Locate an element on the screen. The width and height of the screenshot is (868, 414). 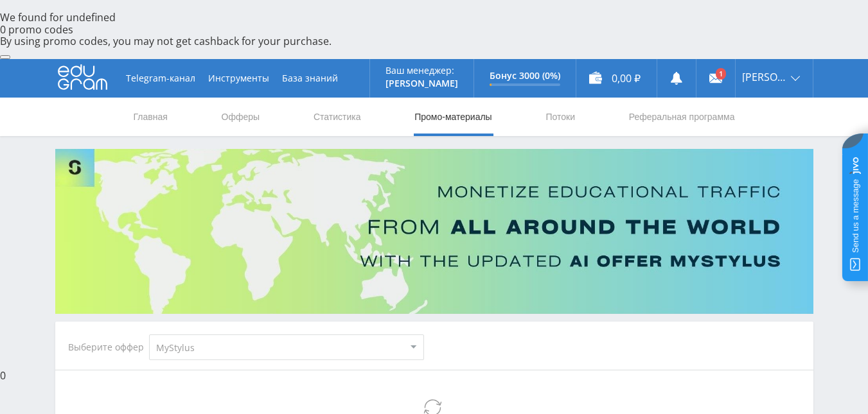
a: 0,00 ₽ is located at coordinates (616, 79).